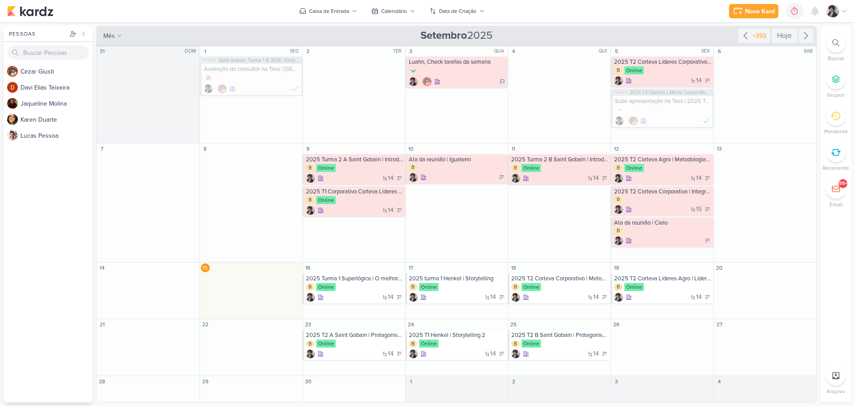  I want to click on div: 7, so click(102, 149).